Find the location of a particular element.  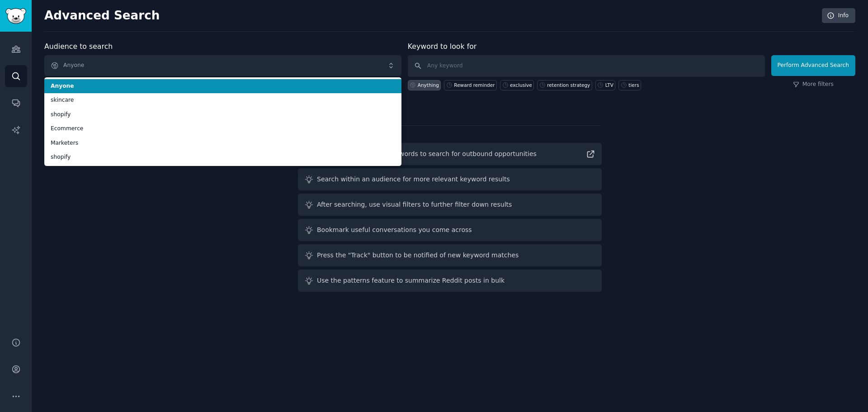

span: Ecommerce is located at coordinates (223, 129).